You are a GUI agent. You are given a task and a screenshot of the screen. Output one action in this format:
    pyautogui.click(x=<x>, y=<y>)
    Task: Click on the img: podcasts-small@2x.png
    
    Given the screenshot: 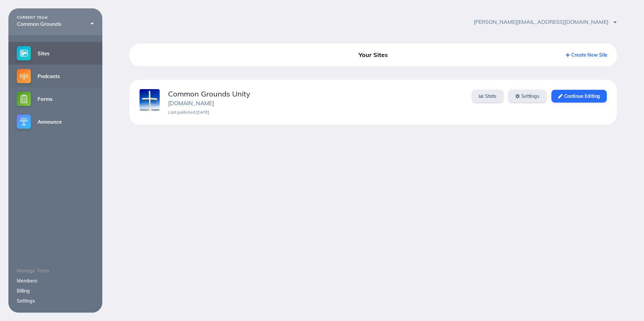 What is the action you would take?
    pyautogui.click(x=24, y=76)
    